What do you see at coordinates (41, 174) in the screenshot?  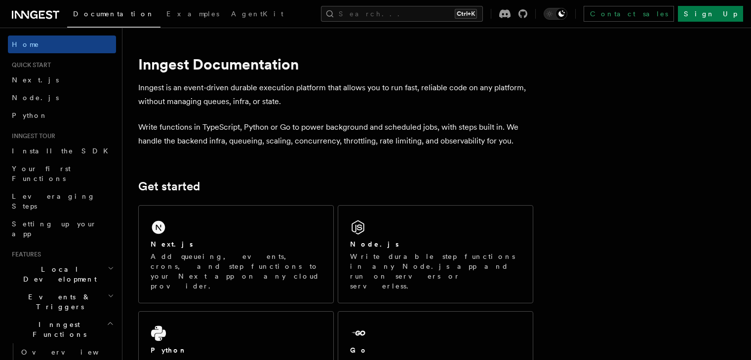 I see `span: Your first Functions` at bounding box center [41, 174].